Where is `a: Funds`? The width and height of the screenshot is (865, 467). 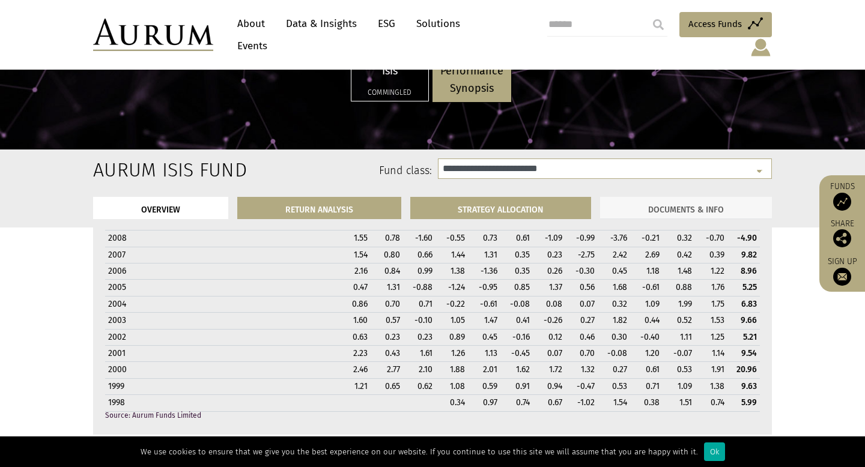
a: Funds is located at coordinates (842, 196).